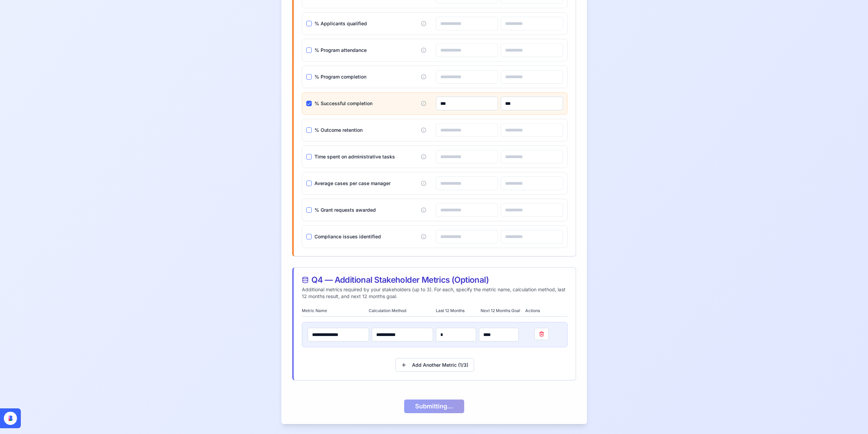  Describe the element at coordinates (502, 310) in the screenshot. I see `div: Next 12 Months Goal` at that location.